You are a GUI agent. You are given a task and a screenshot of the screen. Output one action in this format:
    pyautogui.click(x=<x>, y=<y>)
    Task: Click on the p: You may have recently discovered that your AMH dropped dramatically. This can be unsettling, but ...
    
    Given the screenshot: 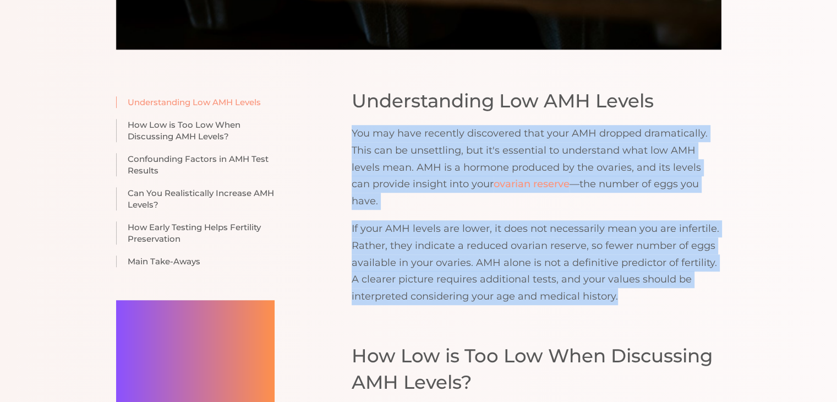 What is the action you would take?
    pyautogui.click(x=536, y=167)
    